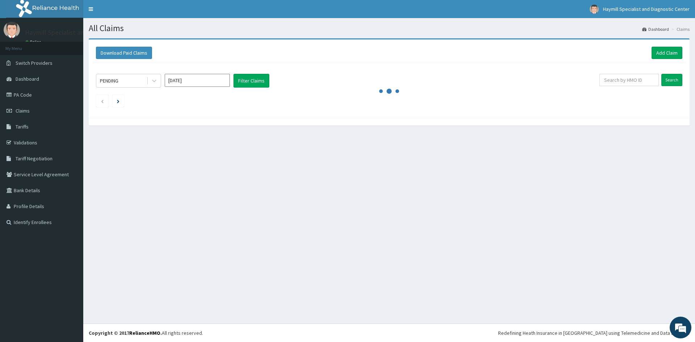 The height and width of the screenshot is (342, 695). Describe the element at coordinates (34, 42) in the screenshot. I see `a: Online` at that location.